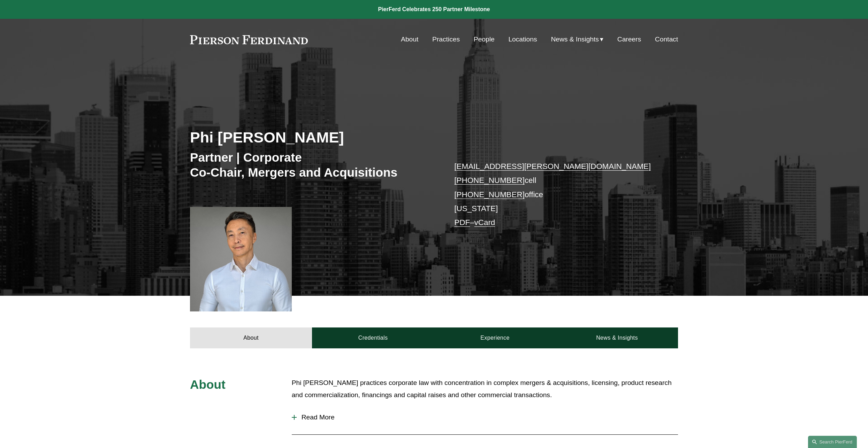  I want to click on a: Careers, so click(629, 39).